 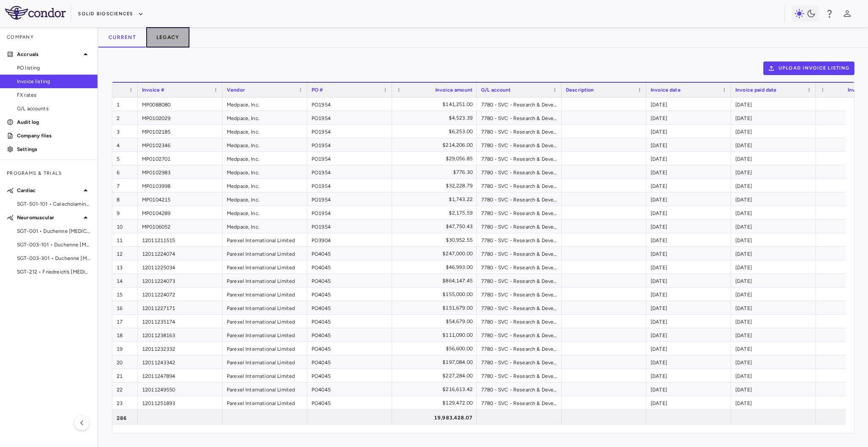 I want to click on div: MP0102185, so click(x=180, y=131).